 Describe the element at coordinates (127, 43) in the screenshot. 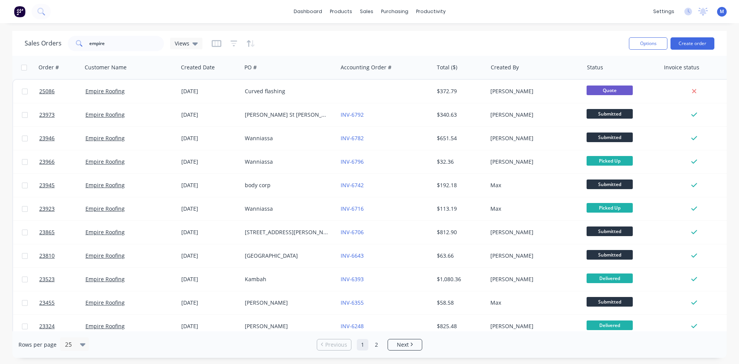

I see `input: Search...` at that location.